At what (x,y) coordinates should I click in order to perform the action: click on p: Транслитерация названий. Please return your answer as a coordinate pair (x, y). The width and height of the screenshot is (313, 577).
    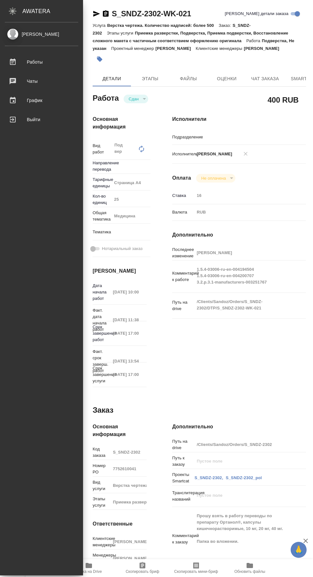
    Looking at the image, I should click on (183, 496).